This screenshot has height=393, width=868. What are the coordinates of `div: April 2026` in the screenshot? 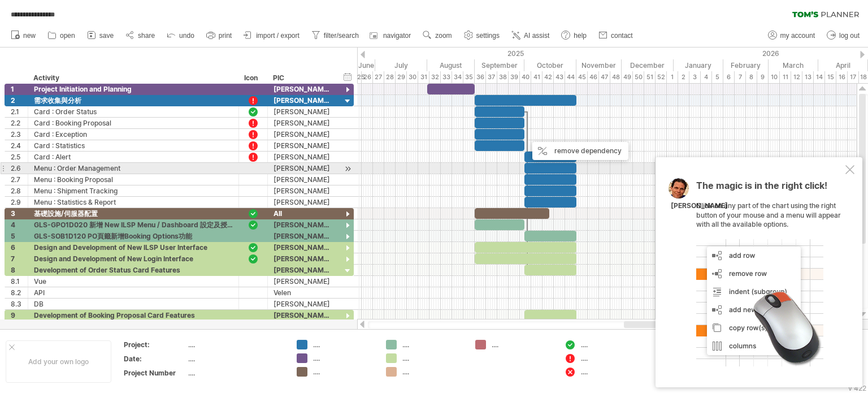 It's located at (844, 65).